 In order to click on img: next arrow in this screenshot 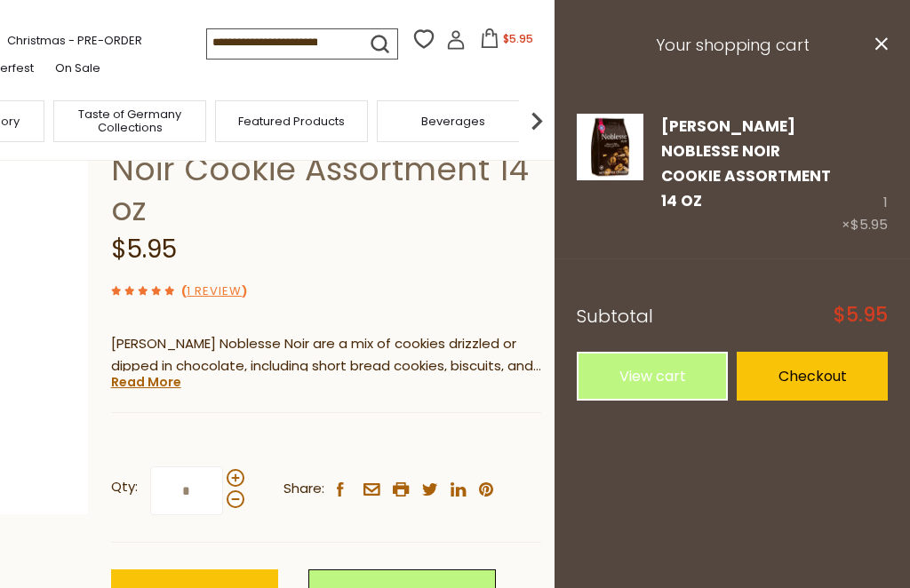, I will do `click(536, 121)`.